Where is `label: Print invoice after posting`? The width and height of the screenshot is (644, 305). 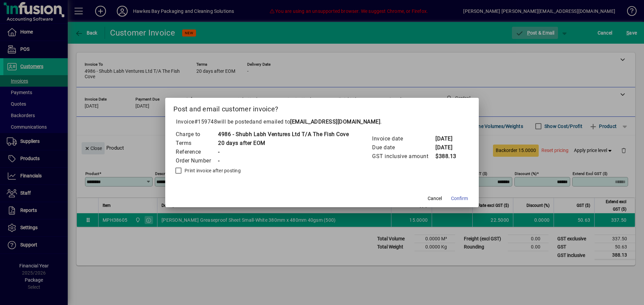
label: Print invoice after posting is located at coordinates (212, 171).